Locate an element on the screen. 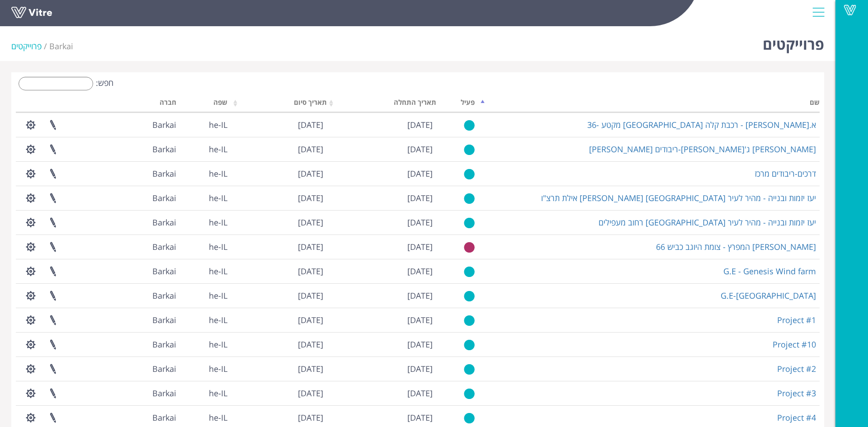 This screenshot has height=427, width=868. th: חברה is located at coordinates (149, 104).